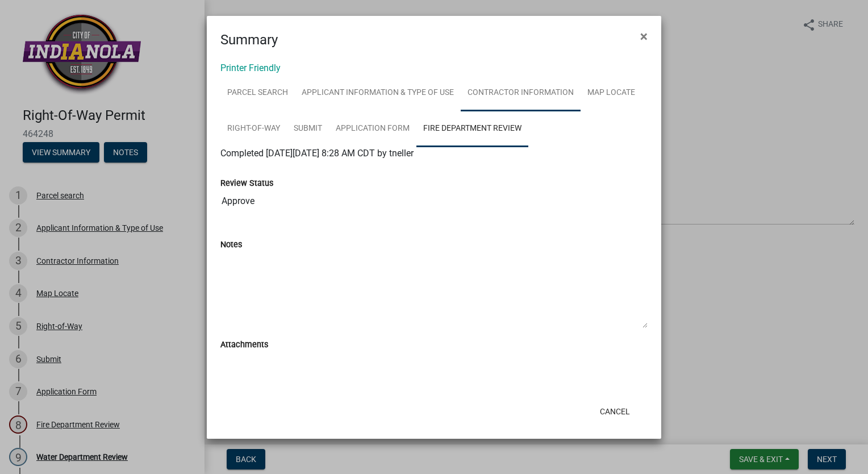  Describe the element at coordinates (244, 345) in the screenshot. I see `label: Attachments` at that location.